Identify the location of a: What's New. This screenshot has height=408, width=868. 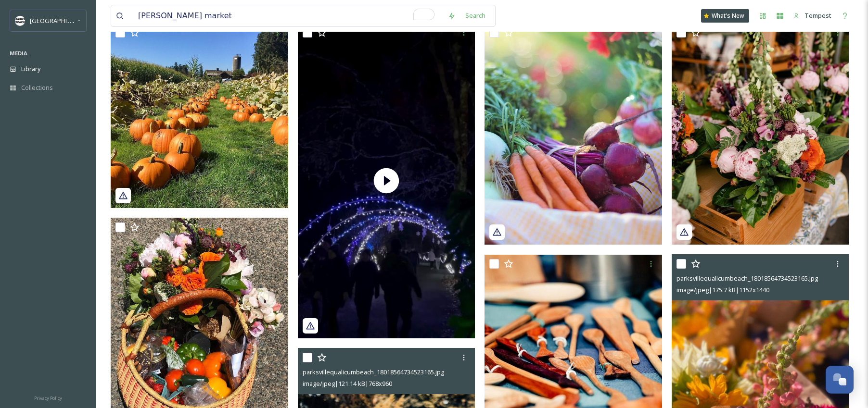
(725, 16).